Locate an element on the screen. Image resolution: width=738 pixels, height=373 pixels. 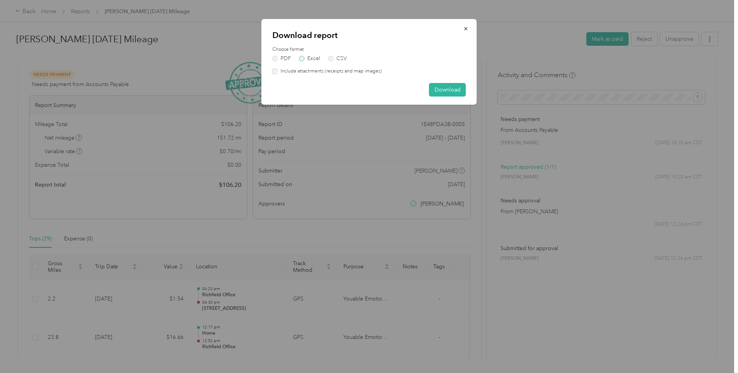
p: Download report is located at coordinates (369, 35).